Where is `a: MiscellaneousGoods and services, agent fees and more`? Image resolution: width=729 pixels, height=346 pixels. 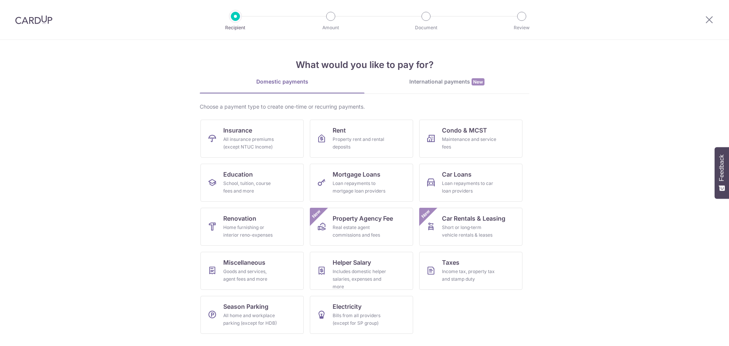 a: MiscellaneousGoods and services, agent fees and more is located at coordinates (252, 271).